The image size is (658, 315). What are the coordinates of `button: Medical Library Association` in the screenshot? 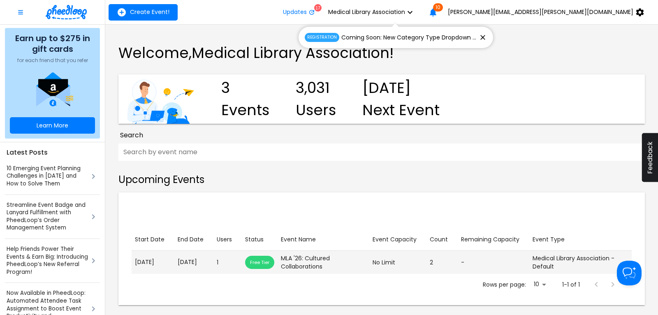 It's located at (373, 12).